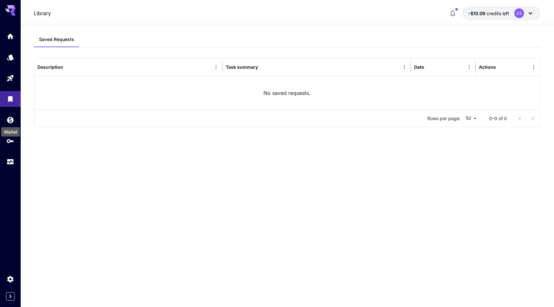  Describe the element at coordinates (42, 13) in the screenshot. I see `p: Library` at that location.